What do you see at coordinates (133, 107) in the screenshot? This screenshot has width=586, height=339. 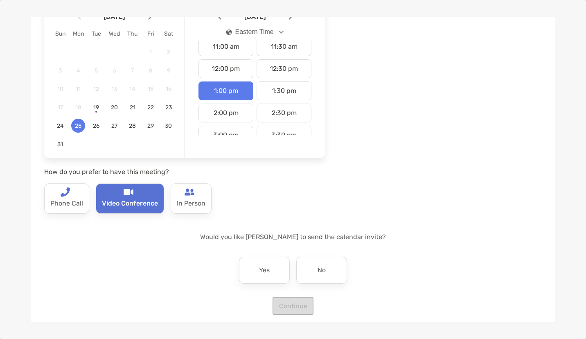 I see `span: 21` at bounding box center [133, 107].